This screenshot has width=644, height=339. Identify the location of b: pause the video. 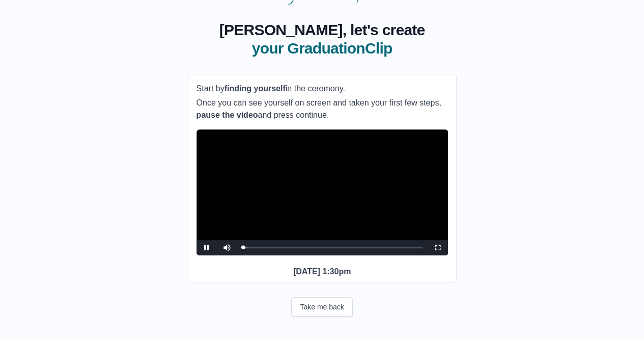
(227, 114).